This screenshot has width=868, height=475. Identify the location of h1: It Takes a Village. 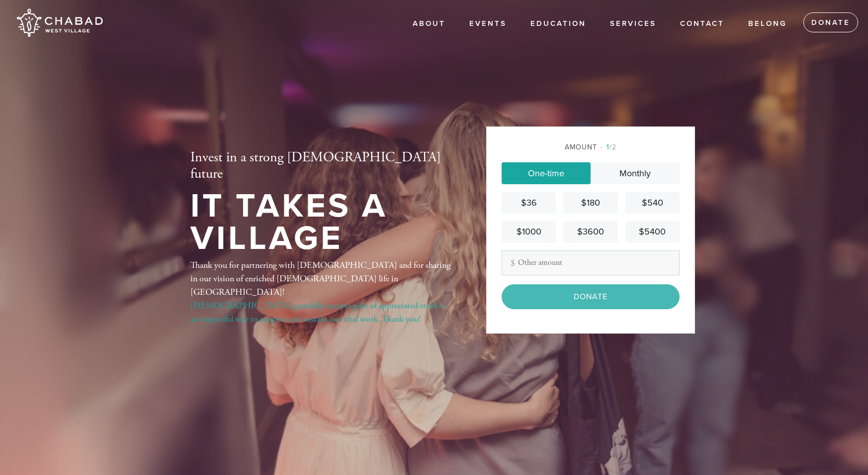
(322, 221).